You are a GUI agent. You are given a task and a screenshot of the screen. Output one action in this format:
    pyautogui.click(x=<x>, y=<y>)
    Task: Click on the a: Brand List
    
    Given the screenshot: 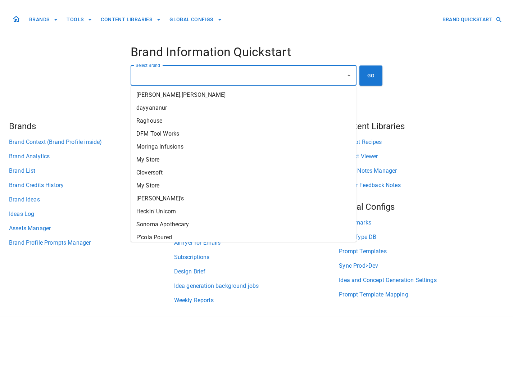 What is the action you would take?
    pyautogui.click(x=91, y=171)
    